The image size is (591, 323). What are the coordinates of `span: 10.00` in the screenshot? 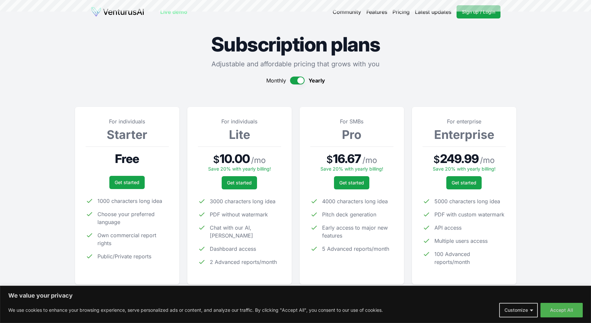 It's located at (234, 159).